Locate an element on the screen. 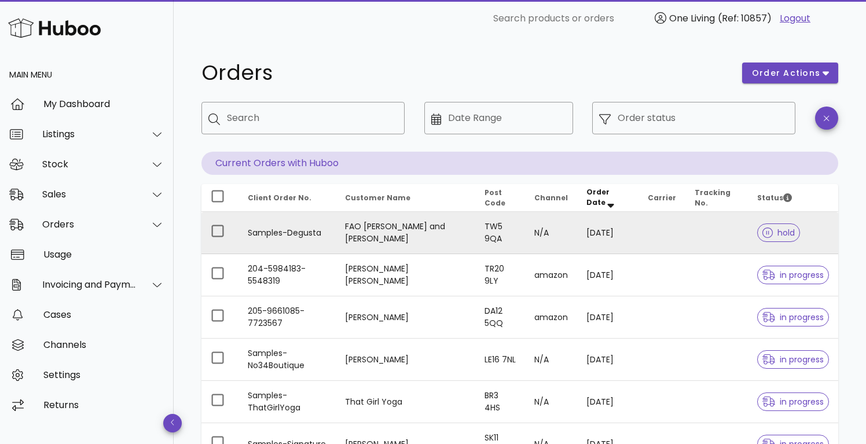 The height and width of the screenshot is (444, 866). td: BR3 4HS is located at coordinates (500, 402).